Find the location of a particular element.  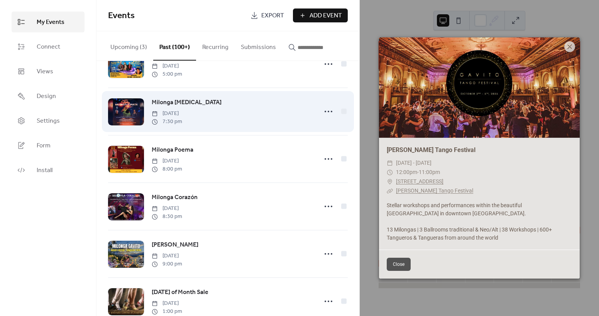

button: Upcoming (3) is located at coordinates (129, 46).